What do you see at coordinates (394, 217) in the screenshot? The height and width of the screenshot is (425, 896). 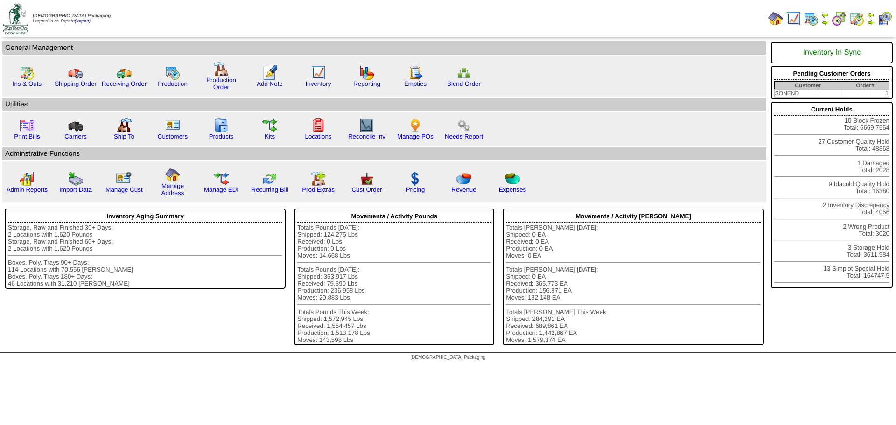 I see `div: Movements / Activity Pounds` at bounding box center [394, 217].